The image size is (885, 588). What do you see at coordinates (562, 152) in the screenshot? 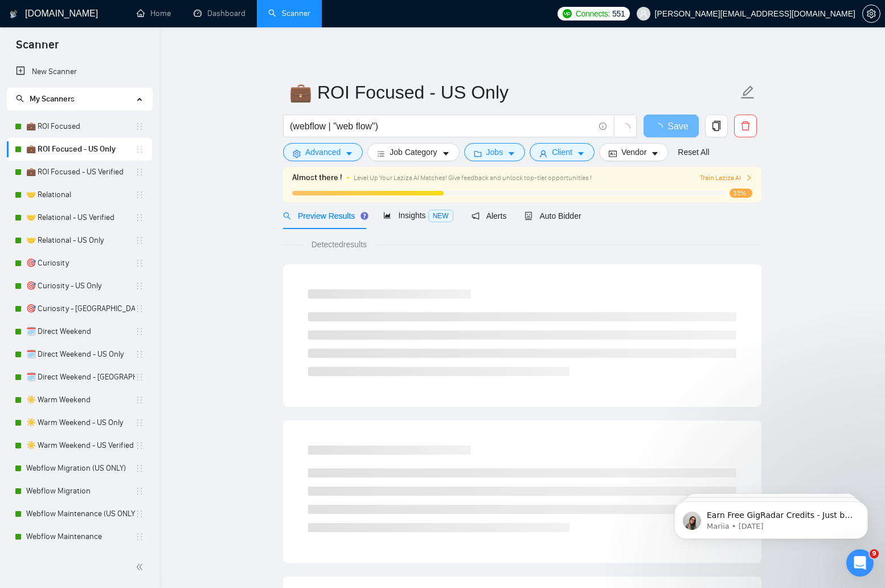
I see `span: Client` at bounding box center [562, 152].